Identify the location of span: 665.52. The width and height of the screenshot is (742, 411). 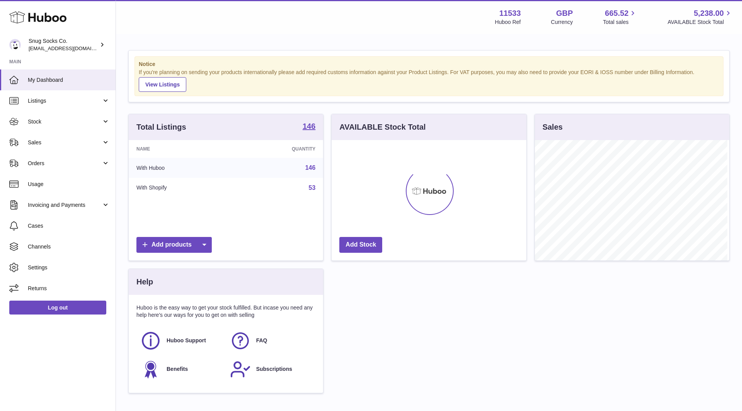
(616, 13).